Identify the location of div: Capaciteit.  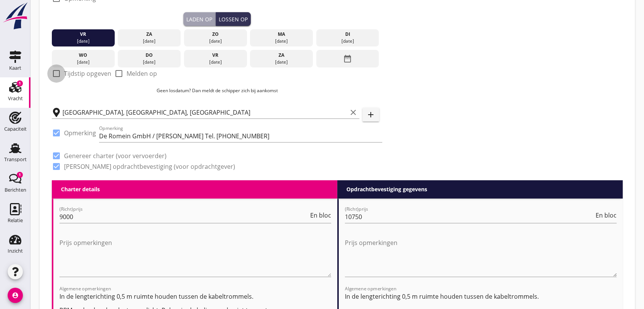
(15, 128).